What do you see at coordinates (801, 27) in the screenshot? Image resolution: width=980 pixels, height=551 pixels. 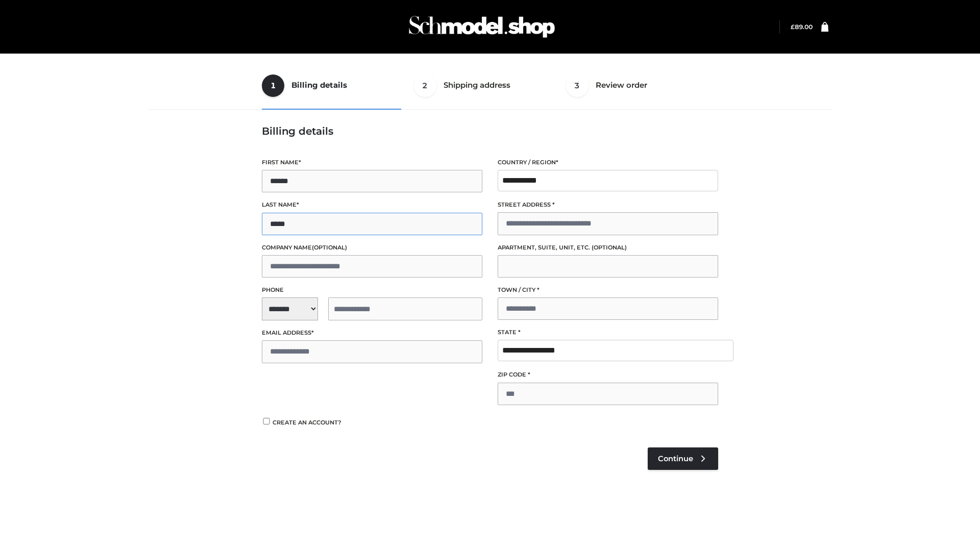 I see `bdi: 89.00` at bounding box center [801, 27].